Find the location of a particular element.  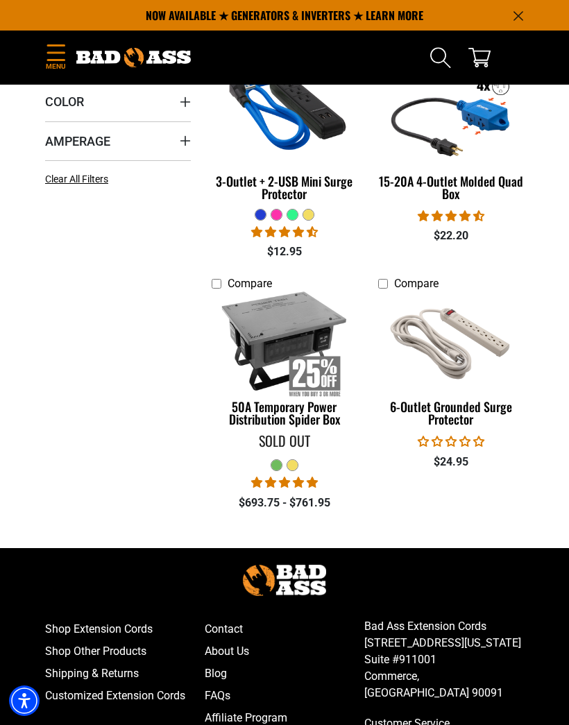

span: Clear All Filters is located at coordinates (76, 179).